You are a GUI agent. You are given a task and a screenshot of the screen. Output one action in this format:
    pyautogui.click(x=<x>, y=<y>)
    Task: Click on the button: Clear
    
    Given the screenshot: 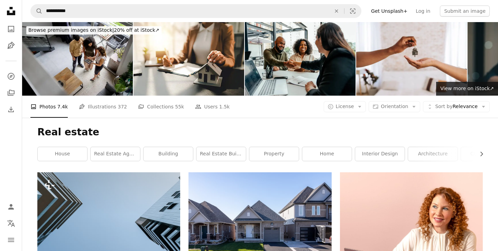 What is the action you would take?
    pyautogui.click(x=337, y=11)
    